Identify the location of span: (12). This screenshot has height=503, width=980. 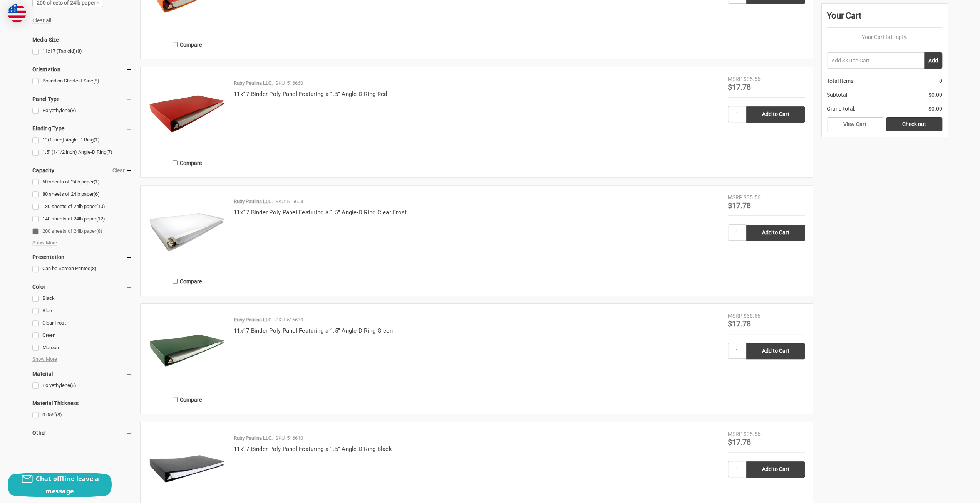
(100, 219).